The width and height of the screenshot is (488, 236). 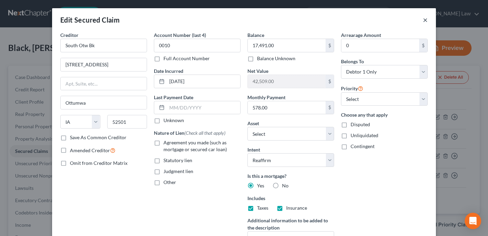 What do you see at coordinates (258, 71) in the screenshot?
I see `label: Net Value` at bounding box center [258, 71].